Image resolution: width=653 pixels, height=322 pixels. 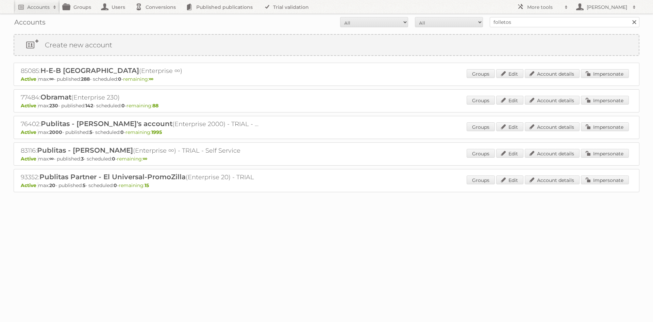 What do you see at coordinates (89, 105) in the screenshot?
I see `strong: 142` at bounding box center [89, 105].